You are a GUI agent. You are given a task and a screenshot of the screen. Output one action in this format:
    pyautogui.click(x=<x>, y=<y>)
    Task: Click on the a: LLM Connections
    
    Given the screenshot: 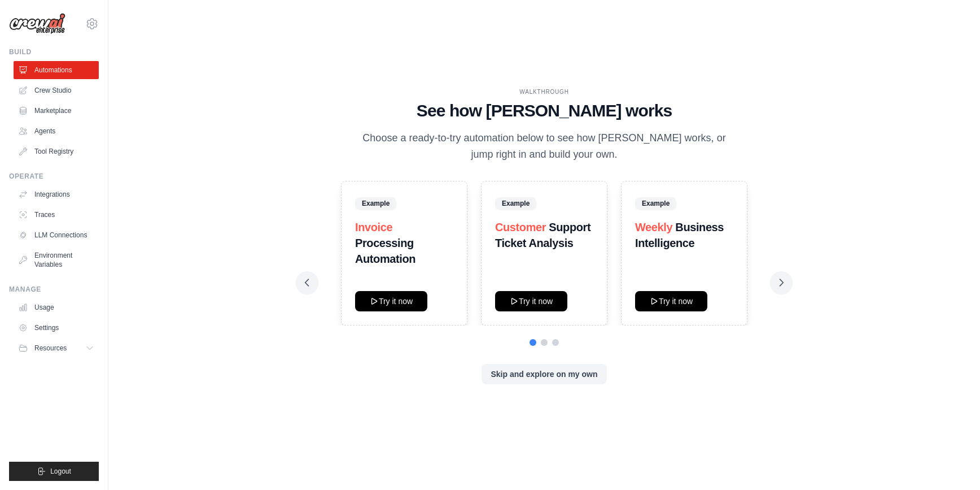 What is the action you would take?
    pyautogui.click(x=56, y=235)
    